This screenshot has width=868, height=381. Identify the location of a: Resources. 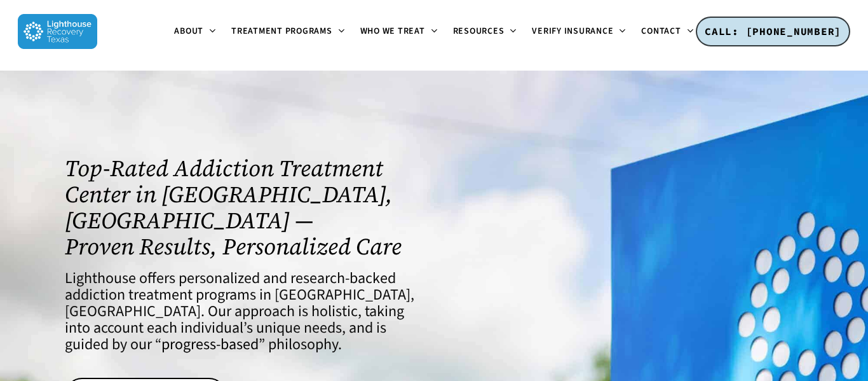
(485, 32).